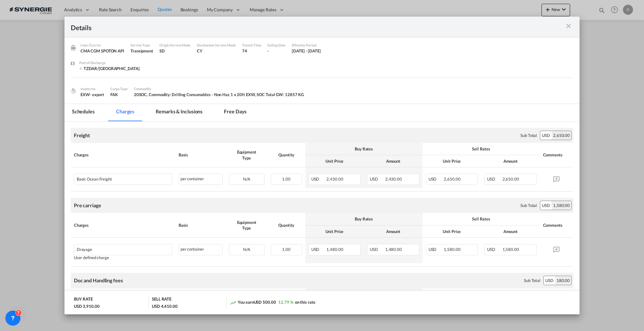 This screenshot has height=331, width=644. Describe the element at coordinates (165, 306) in the screenshot. I see `div: USD 4,410.00` at that location.